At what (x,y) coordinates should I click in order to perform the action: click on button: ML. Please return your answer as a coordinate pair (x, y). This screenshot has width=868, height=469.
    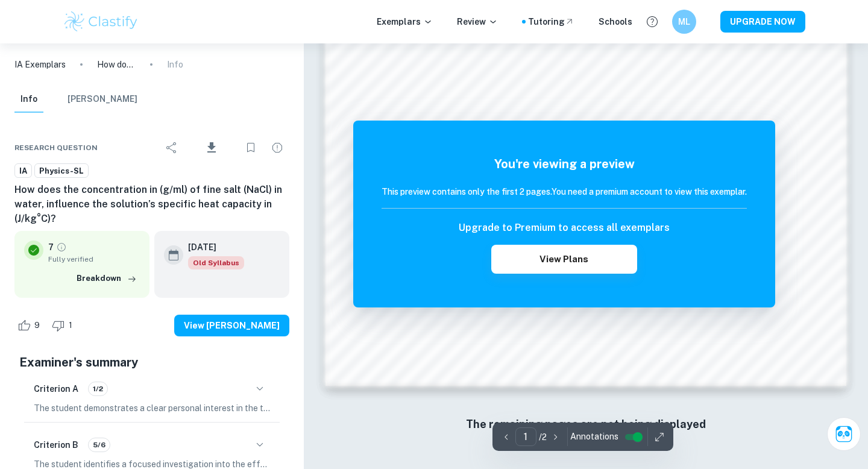
    Looking at the image, I should click on (684, 22).